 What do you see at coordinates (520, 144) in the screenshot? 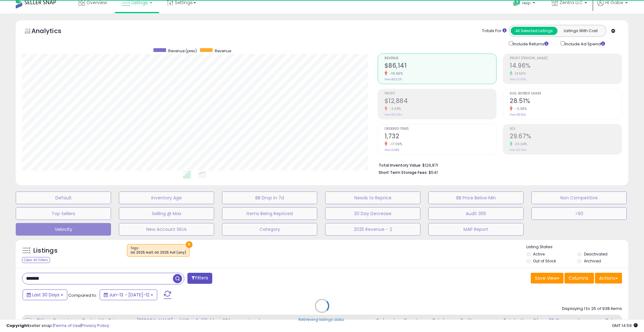
I see `small: 26.04%` at bounding box center [520, 144].